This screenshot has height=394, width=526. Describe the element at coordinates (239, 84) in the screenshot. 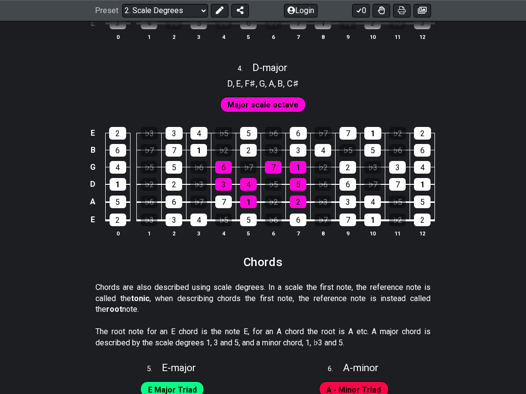

I see `span: E` at that location.